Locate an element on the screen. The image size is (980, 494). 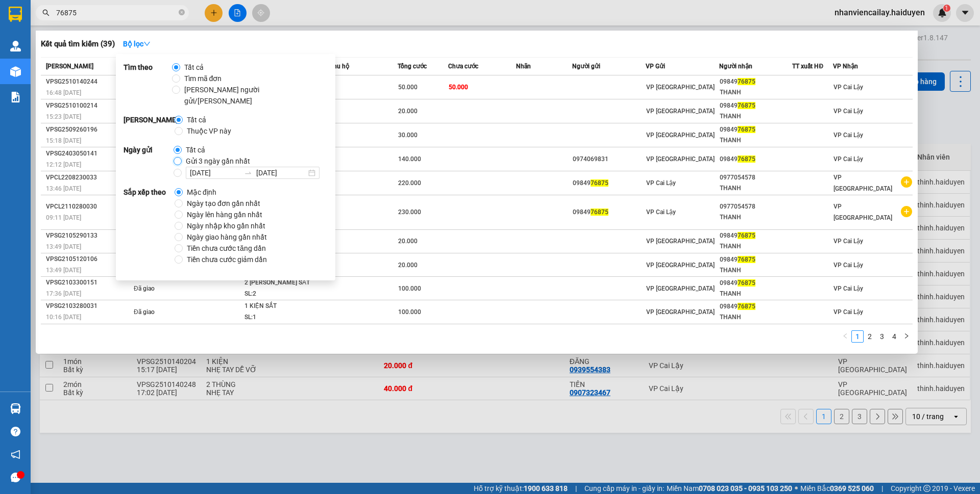
span: Nhãn is located at coordinates (523, 67).